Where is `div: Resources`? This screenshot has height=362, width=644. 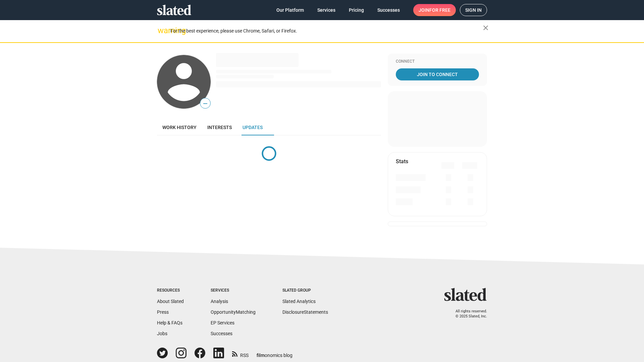
div: Resources is located at coordinates (170, 291).